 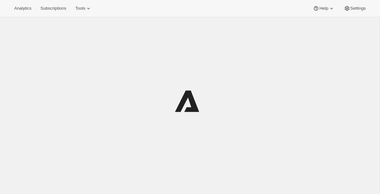 What do you see at coordinates (80, 8) in the screenshot?
I see `span: Tools` at bounding box center [80, 8].